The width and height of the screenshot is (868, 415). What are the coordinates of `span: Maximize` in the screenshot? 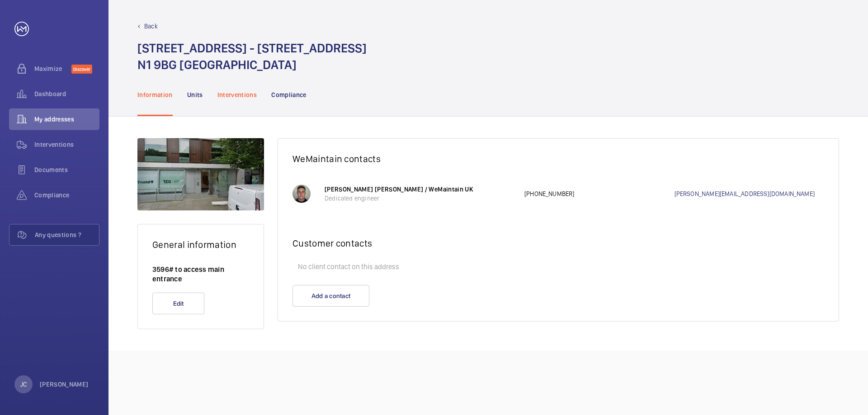 It's located at (53, 68).